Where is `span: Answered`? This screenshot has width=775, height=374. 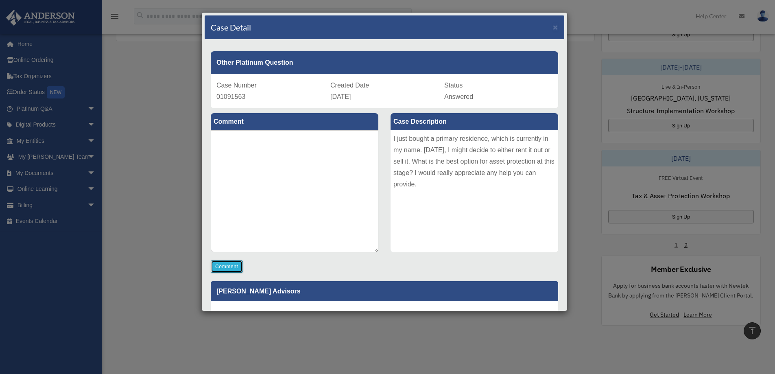 span: Answered is located at coordinates (458, 96).